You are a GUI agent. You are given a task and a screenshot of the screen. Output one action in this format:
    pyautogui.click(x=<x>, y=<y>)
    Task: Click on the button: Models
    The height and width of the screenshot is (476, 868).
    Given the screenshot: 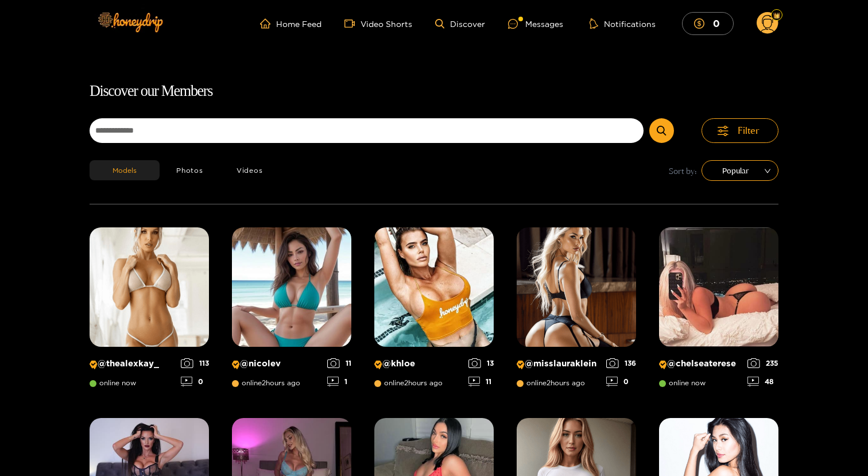 What is the action you would take?
    pyautogui.click(x=125, y=170)
    